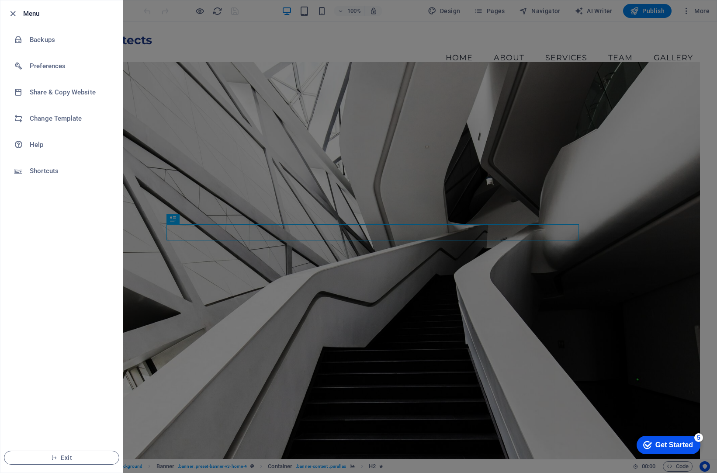 This screenshot has width=717, height=473. I want to click on h6: Change Template, so click(70, 118).